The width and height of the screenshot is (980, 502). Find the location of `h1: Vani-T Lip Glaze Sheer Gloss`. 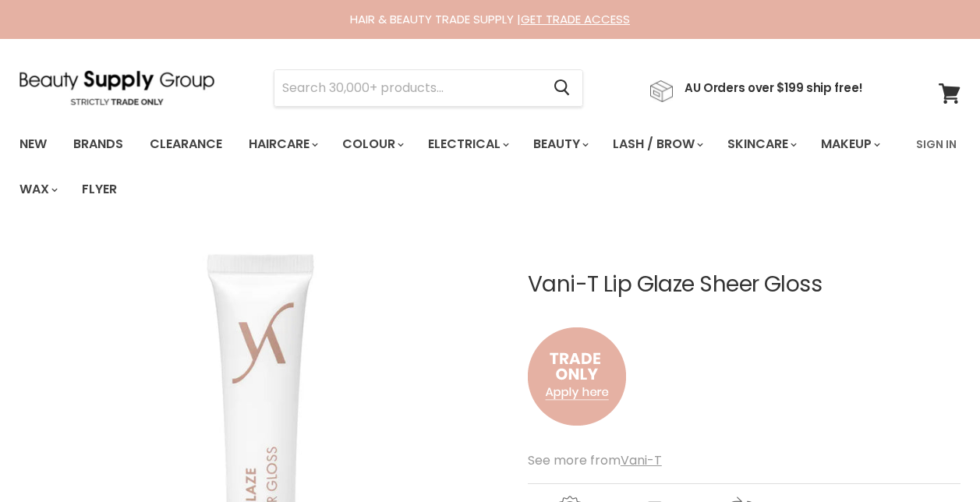

h1: Vani-T Lip Glaze Sheer Gloss is located at coordinates (744, 284).